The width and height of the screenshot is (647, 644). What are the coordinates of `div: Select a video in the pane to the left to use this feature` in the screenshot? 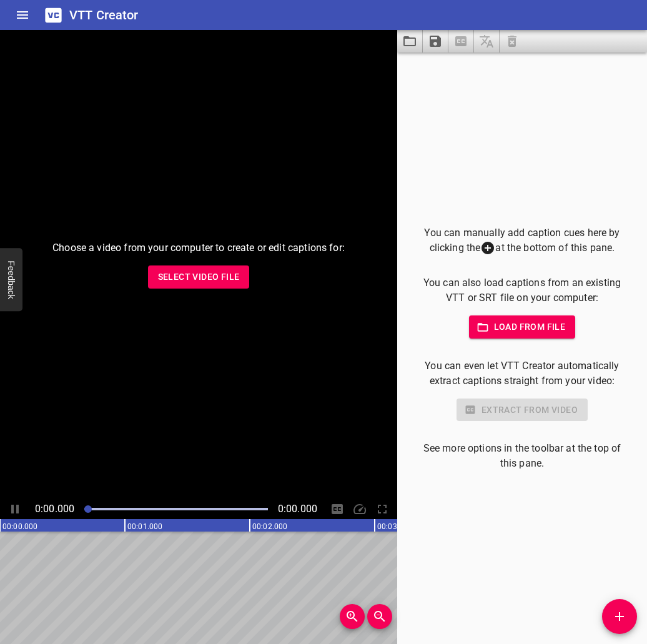 It's located at (523, 410).